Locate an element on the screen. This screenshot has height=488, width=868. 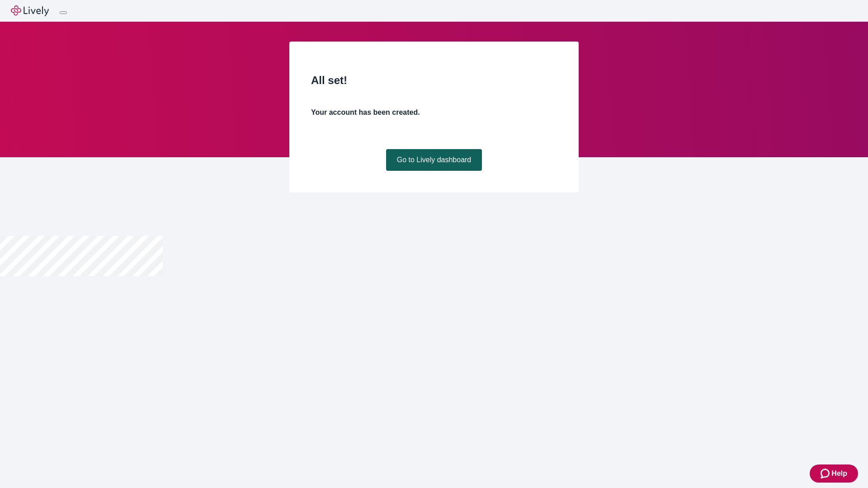
button: Zendesk support iconHelp is located at coordinates (834, 474).